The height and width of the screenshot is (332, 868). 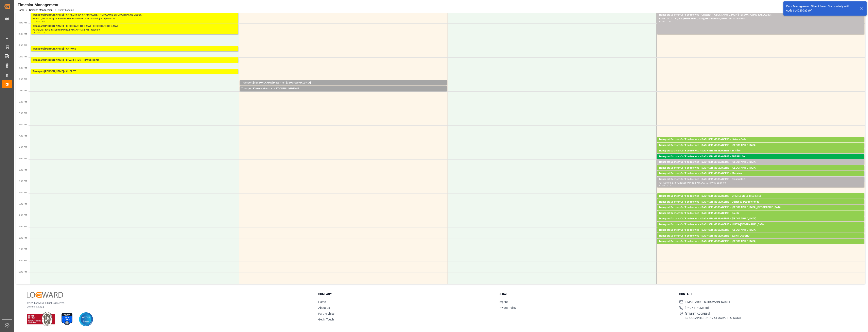 I want to click on div: Data Management: Object Saved Successfully with code 6b402b9a9a0f, so click(x=821, y=8).